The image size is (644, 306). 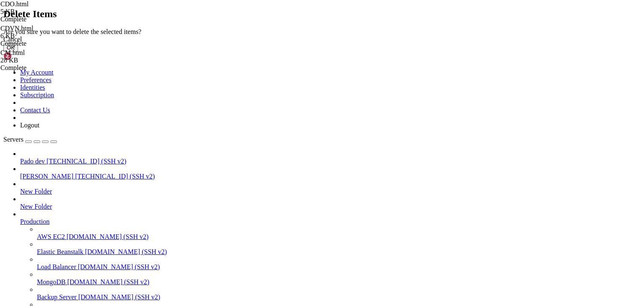 What do you see at coordinates (17, 21) in the screenshot?
I see `span: WebRoot:` at bounding box center [17, 21].